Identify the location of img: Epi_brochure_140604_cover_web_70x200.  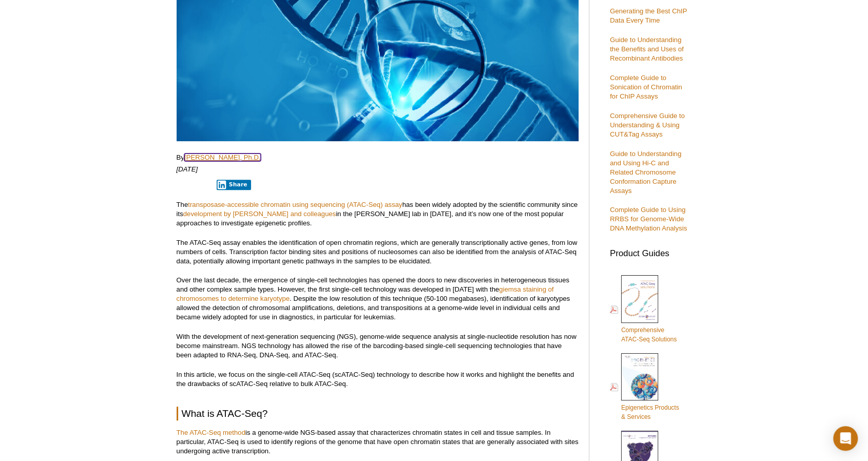
(640, 377).